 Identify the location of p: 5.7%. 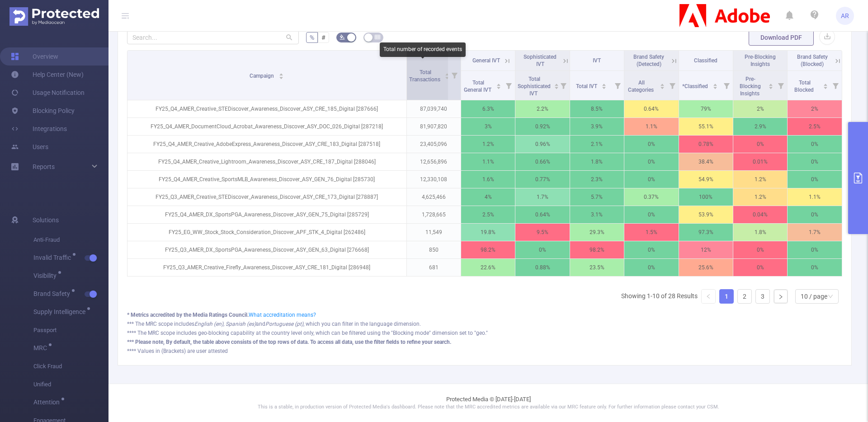
(597, 197).